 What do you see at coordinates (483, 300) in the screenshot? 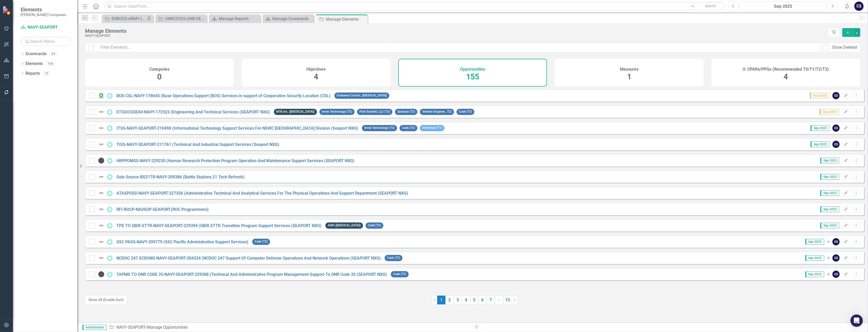
I see `a: 6` at bounding box center [483, 300].